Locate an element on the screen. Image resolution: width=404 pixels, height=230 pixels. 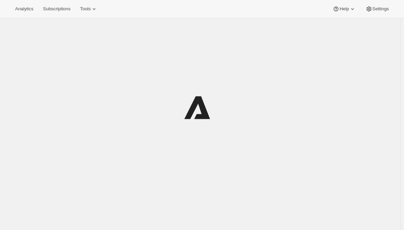
span: Settings is located at coordinates (380, 9).